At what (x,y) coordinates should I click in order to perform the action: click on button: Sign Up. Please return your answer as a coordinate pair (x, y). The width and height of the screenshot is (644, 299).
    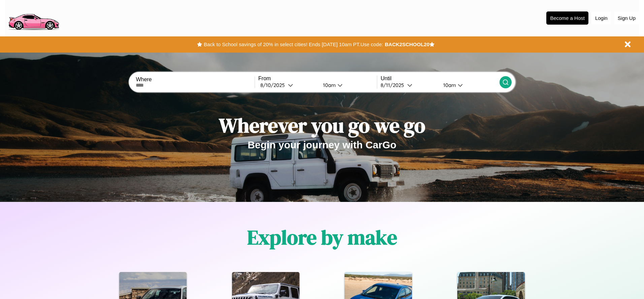
    Looking at the image, I should click on (626, 18).